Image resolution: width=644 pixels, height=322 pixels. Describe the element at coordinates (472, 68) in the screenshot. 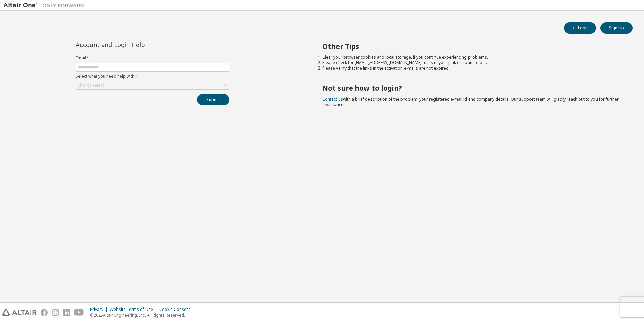

I see `li: Please verify that the links in the activation e-mails are not expired.` at that location.